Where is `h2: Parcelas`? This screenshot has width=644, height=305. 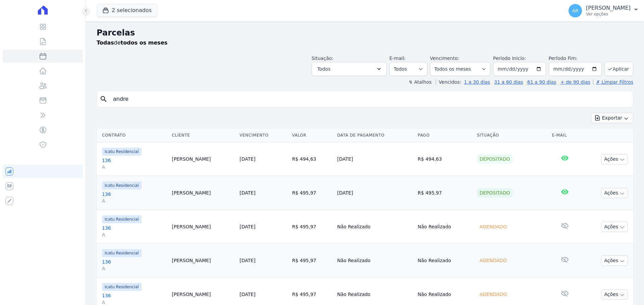 h2: Parcelas is located at coordinates (365, 33).